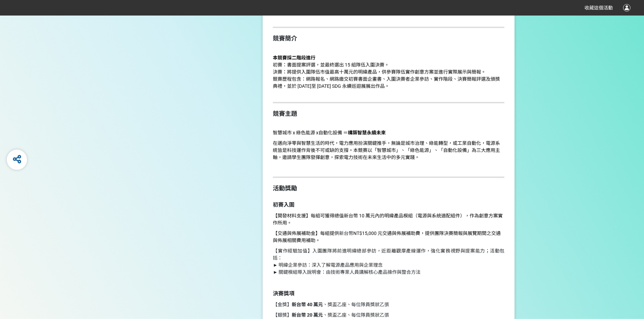  Describe the element at coordinates (285, 113) in the screenshot. I see `strong: 競賽主題` at that location.